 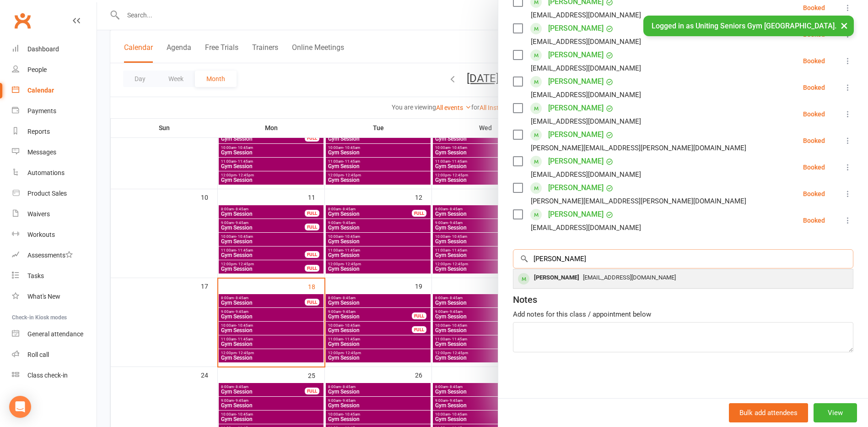 What do you see at coordinates (47, 193) in the screenshot?
I see `div: Product Sales` at bounding box center [47, 193].